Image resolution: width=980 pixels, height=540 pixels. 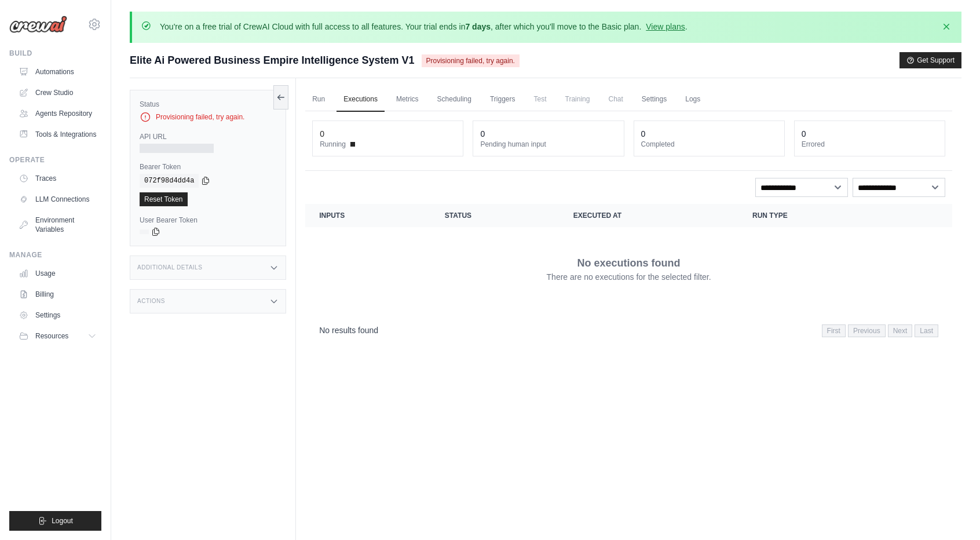 I want to click on th: Status, so click(x=495, y=215).